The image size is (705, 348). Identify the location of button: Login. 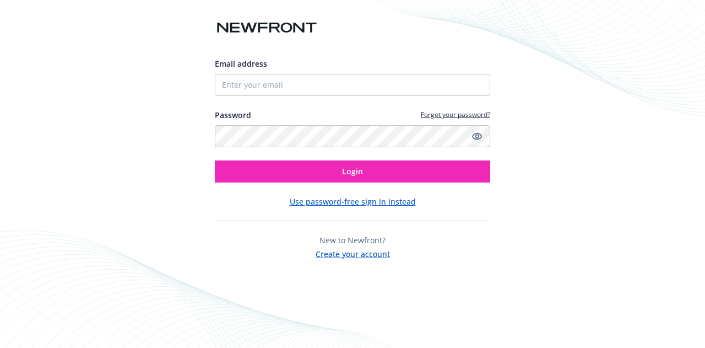
(353, 171).